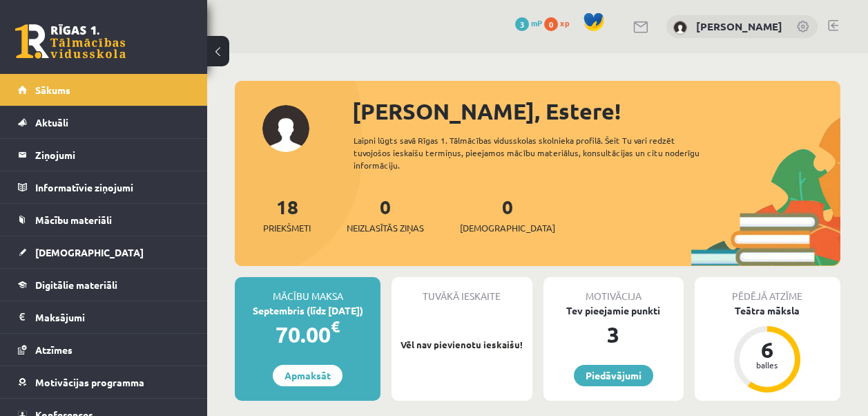 The image size is (868, 416). What do you see at coordinates (528, 23) in the screenshot?
I see `a: 3 mP` at bounding box center [528, 23].